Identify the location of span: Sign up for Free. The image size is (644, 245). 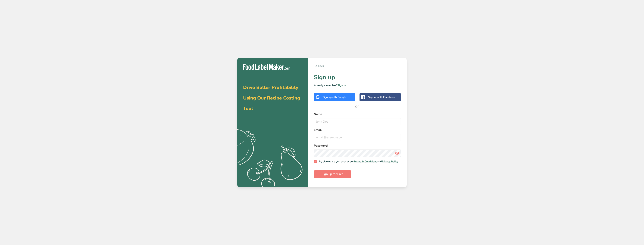
(333, 174).